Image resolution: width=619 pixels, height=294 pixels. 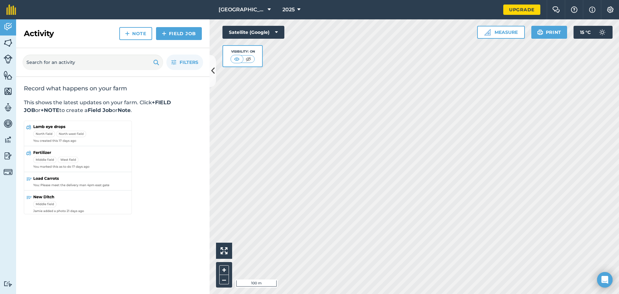 I want to click on img: fieldmargin Logo, so click(x=11, y=10).